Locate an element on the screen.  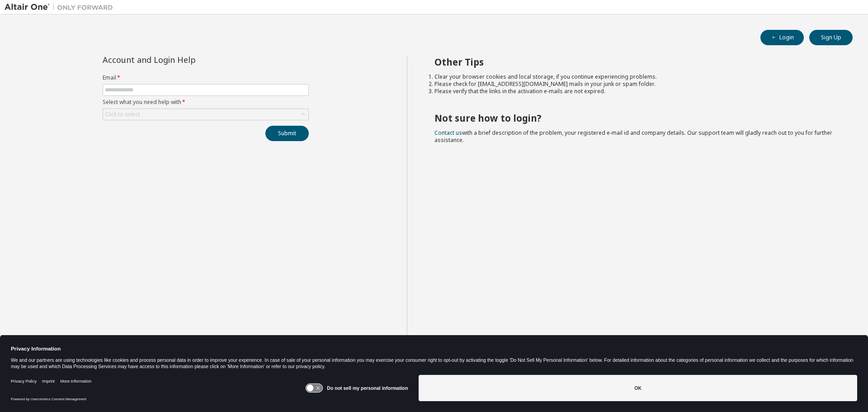
label: Email is located at coordinates (205, 78).